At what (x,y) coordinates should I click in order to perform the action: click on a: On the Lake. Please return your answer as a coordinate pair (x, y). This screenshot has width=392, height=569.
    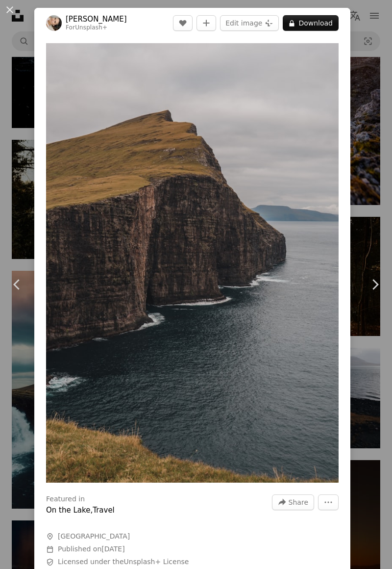
    Looking at the image, I should click on (68, 510).